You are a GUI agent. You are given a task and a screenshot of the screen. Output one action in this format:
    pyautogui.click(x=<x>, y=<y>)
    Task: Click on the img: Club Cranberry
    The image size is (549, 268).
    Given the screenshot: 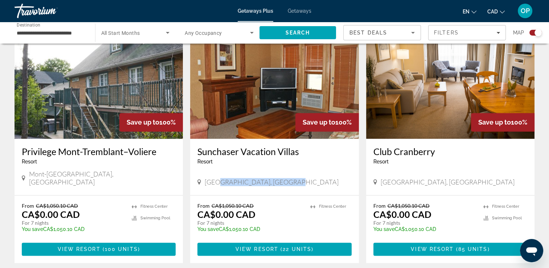 What is the action you would take?
    pyautogui.click(x=450, y=81)
    